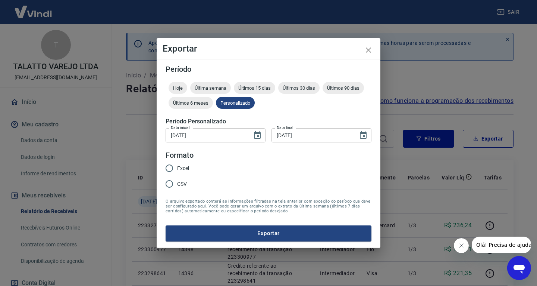  I want to click on label: Data final, so click(285, 127).